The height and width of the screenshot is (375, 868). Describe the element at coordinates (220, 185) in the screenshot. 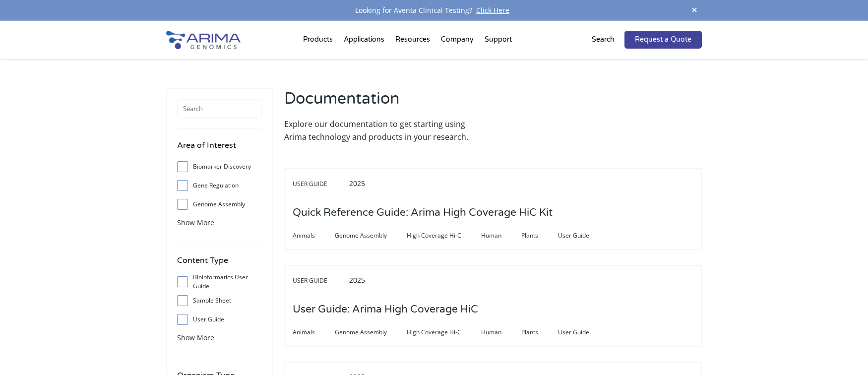

I see `label: Gene Regulation` at that location.